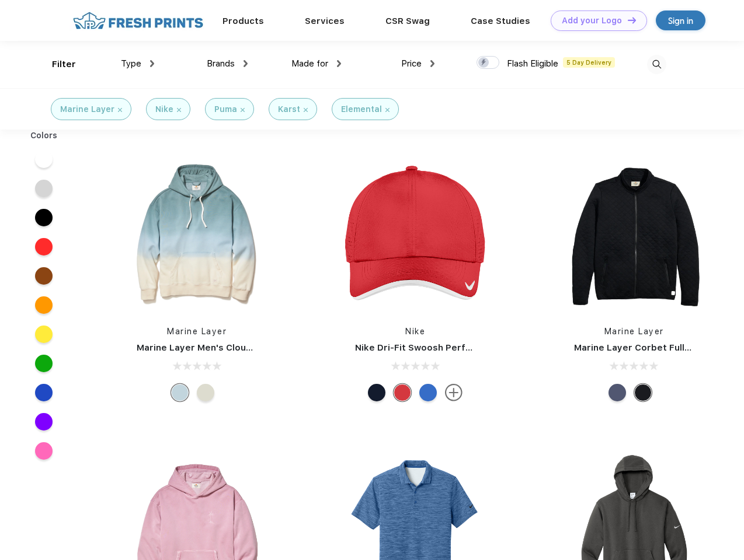  Describe the element at coordinates (131, 64) in the screenshot. I see `span: Type` at that location.